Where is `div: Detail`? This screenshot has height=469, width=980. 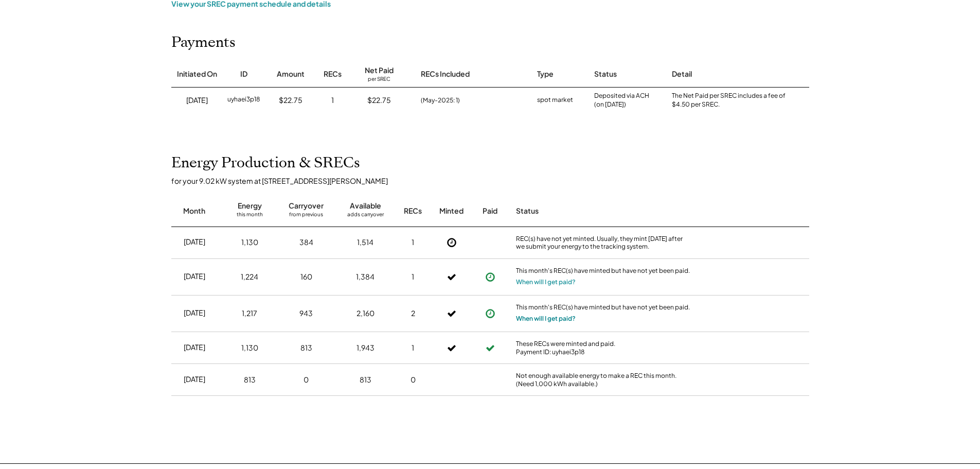 div: Detail is located at coordinates (682, 74).